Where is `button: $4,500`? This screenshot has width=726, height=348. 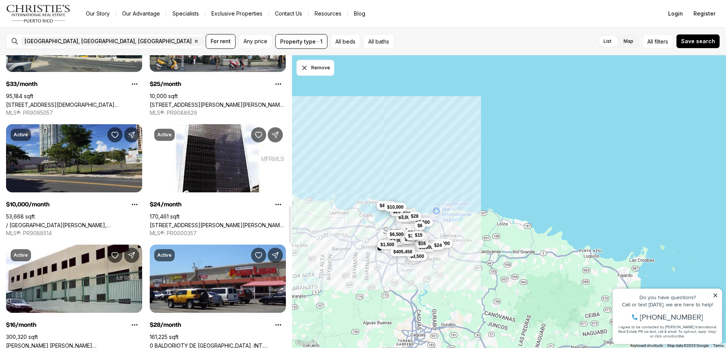 button: $4,500 is located at coordinates (386, 205).